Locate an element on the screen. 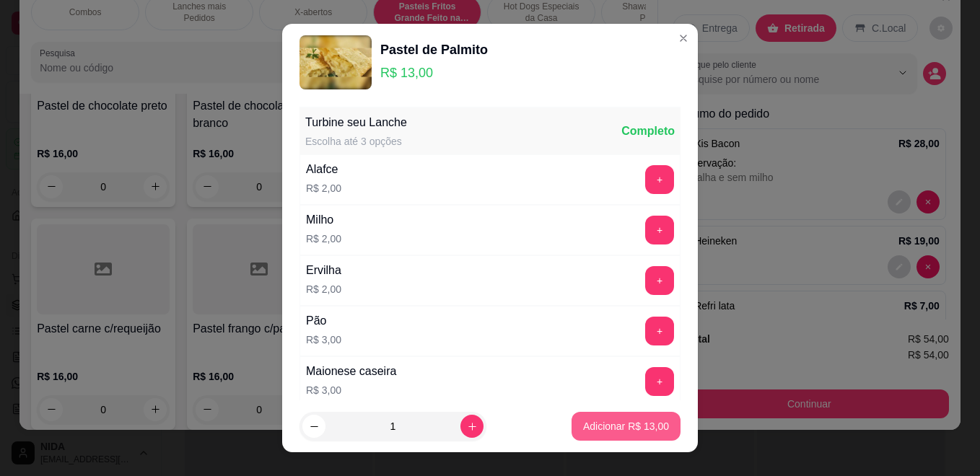 The width and height of the screenshot is (980, 476). div: Turbine seu Lanche is located at coordinates (355, 122).